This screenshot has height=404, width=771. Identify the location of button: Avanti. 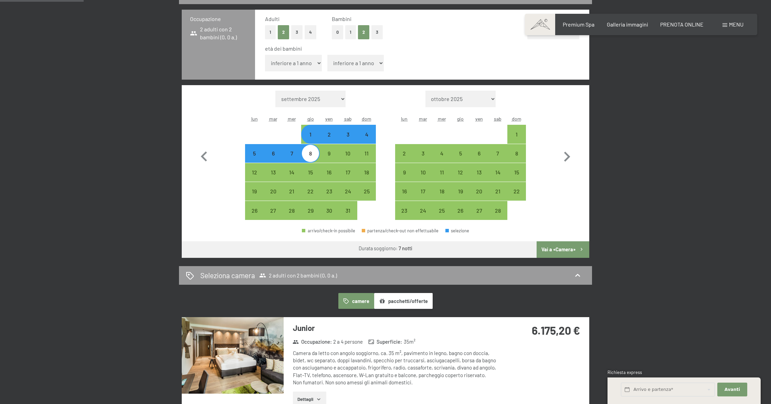
(733, 389).